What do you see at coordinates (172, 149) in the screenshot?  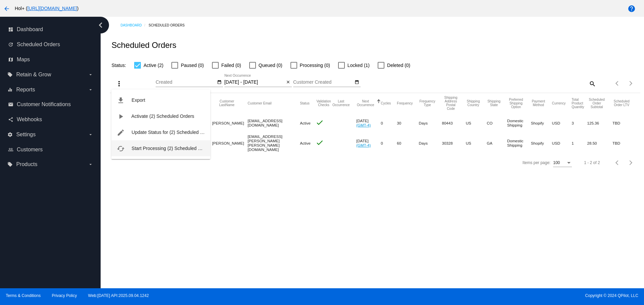 I see `span: Start Processing (2) Scheduled Orders` at bounding box center [172, 149].